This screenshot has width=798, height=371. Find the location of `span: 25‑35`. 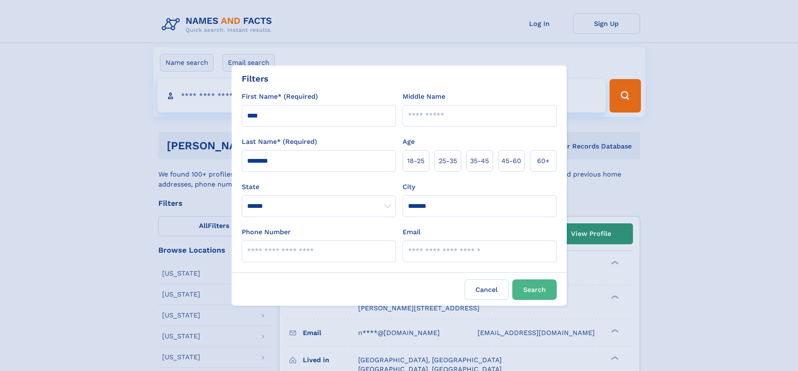

span: 25‑35 is located at coordinates (448, 161).